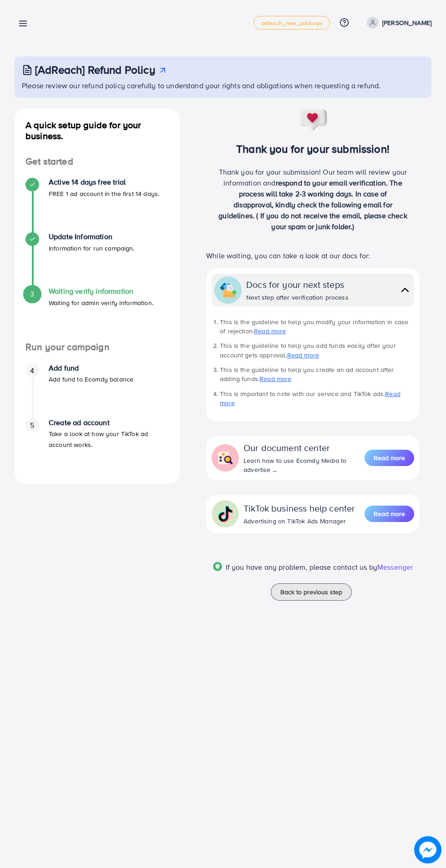 The height and width of the screenshot is (868, 446). What do you see at coordinates (91, 237) in the screenshot?
I see `h4: Update Information` at bounding box center [91, 237].